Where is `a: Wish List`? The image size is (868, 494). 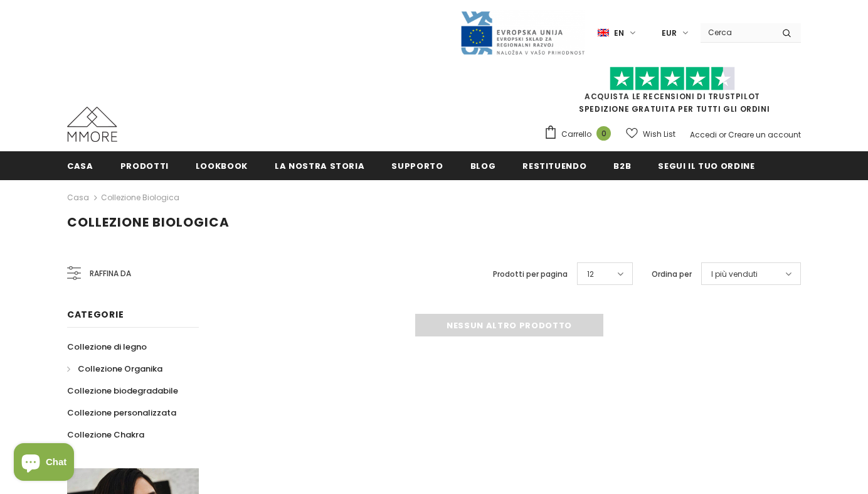
a: Wish List is located at coordinates (651, 134).